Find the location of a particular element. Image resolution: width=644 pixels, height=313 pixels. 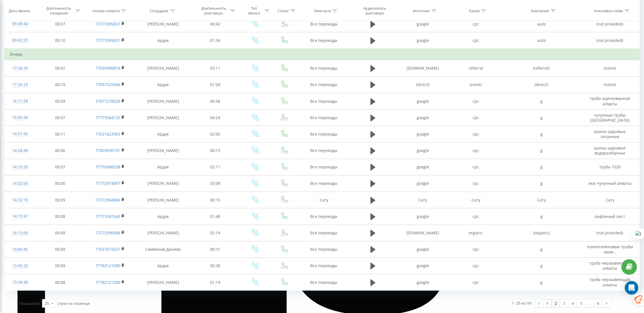

a: 8 is located at coordinates (598, 303).